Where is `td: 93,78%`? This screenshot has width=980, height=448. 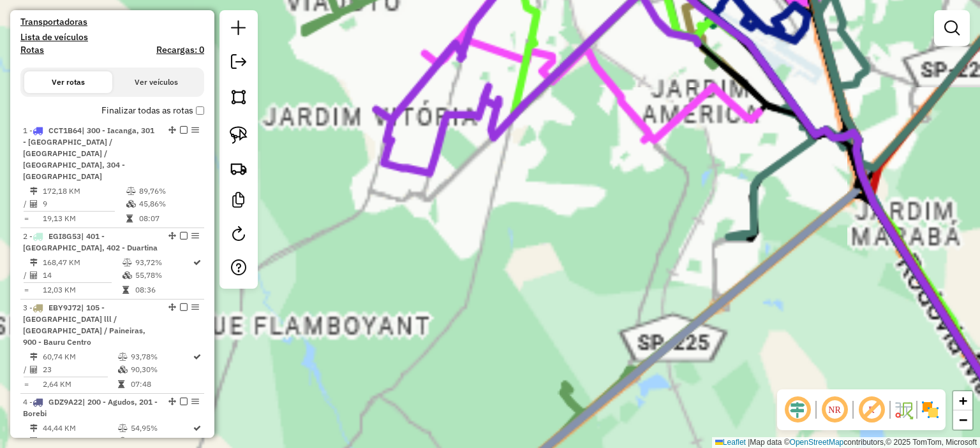 td: 93,78% is located at coordinates (161, 357).